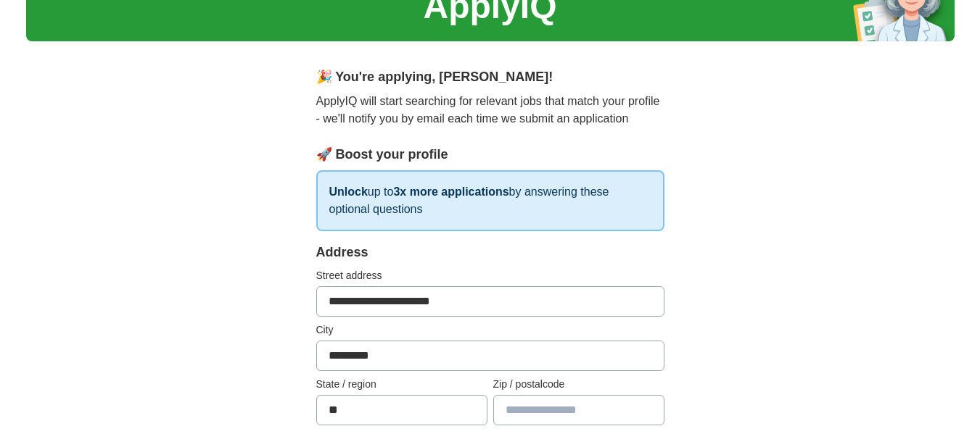 The height and width of the screenshot is (434, 980). Describe the element at coordinates (490, 110) in the screenshot. I see `p: ApplyIQ will start searching for relevant jobs that match your profile - we'll notify you by emai...` at that location.